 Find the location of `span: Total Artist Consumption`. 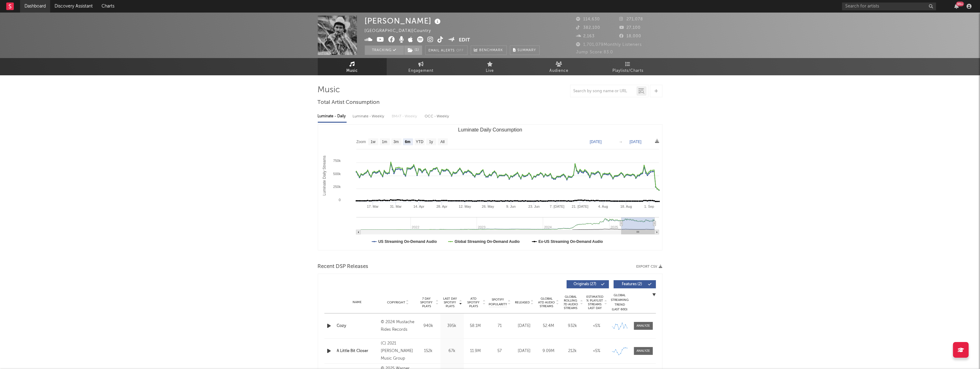

span: Total Artist Consumption is located at coordinates (349, 102).